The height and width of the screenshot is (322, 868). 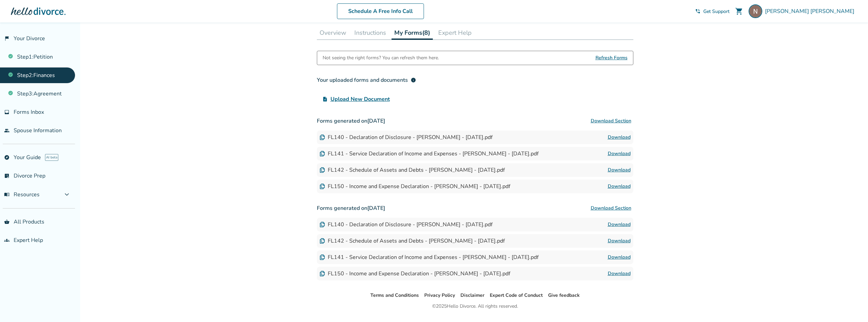 What do you see at coordinates (381, 58) in the screenshot?
I see `div: Not seeing the right forms? You can refresh them here.` at bounding box center [381, 58].